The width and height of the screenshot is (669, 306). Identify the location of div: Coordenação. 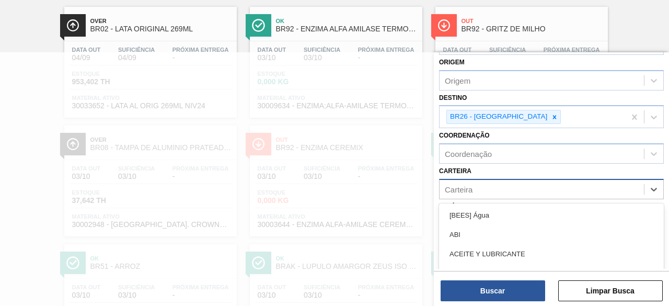
(468, 154).